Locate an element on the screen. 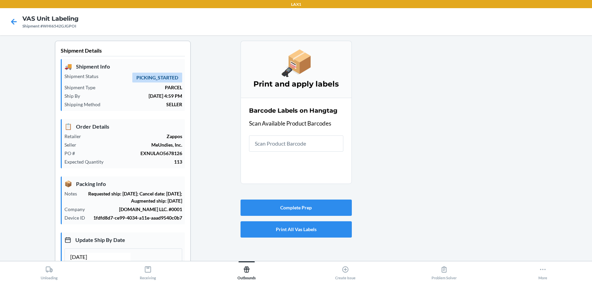 This screenshot has width=592, height=281. button: Outbounds is located at coordinates (247, 270).